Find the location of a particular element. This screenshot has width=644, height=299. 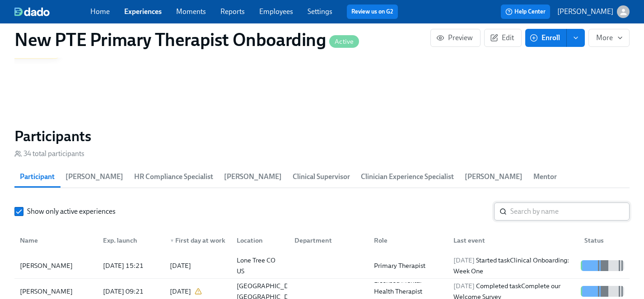

button: Review us on G2 is located at coordinates (372, 12).